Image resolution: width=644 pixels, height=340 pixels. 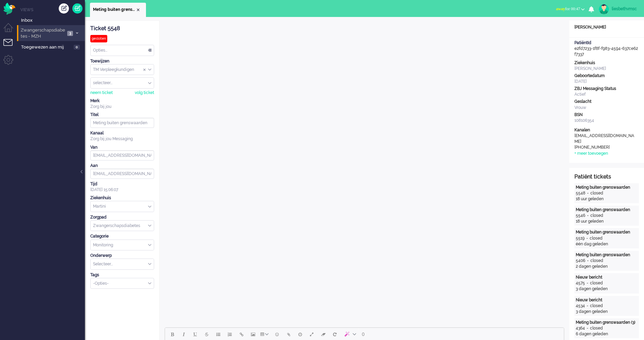 What do you see at coordinates (144, 93) in the screenshot?
I see `div: volg ticket` at bounding box center [144, 93].